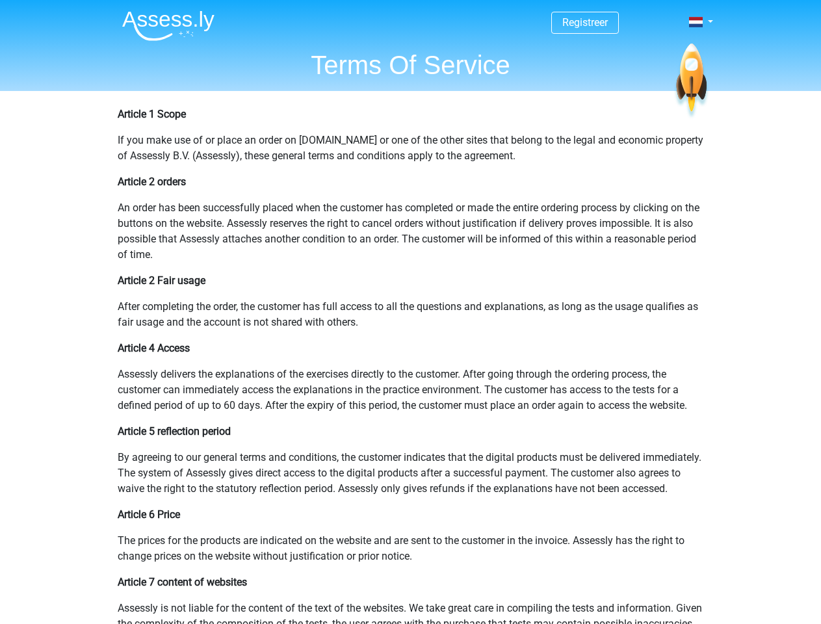 The image size is (821, 624). I want to click on img: Assessly, so click(168, 25).